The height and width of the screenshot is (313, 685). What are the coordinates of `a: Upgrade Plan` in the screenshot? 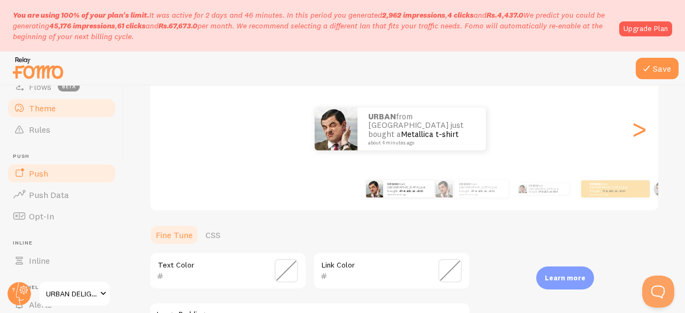 It's located at (645, 29).